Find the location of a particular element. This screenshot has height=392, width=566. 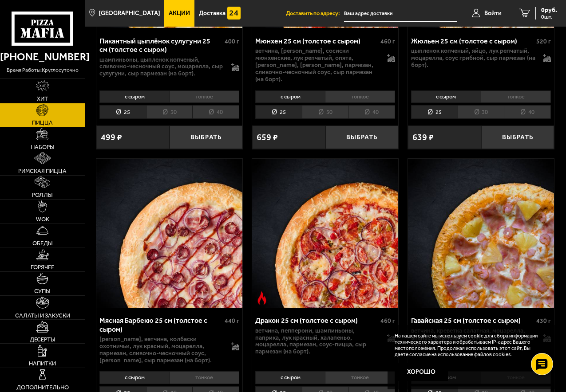

input: Ваш адрес доставки is located at coordinates (400, 13).